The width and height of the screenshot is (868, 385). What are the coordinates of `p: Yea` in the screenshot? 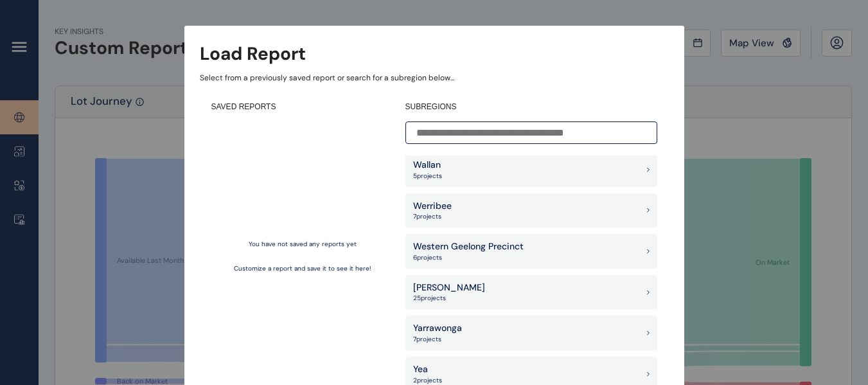 It's located at (427, 369).